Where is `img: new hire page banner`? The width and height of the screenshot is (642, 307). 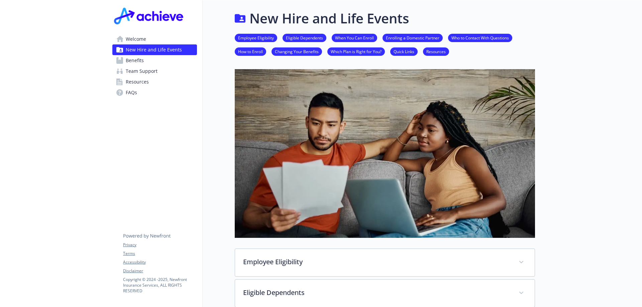
img: new hire page banner is located at coordinates (385, 154).